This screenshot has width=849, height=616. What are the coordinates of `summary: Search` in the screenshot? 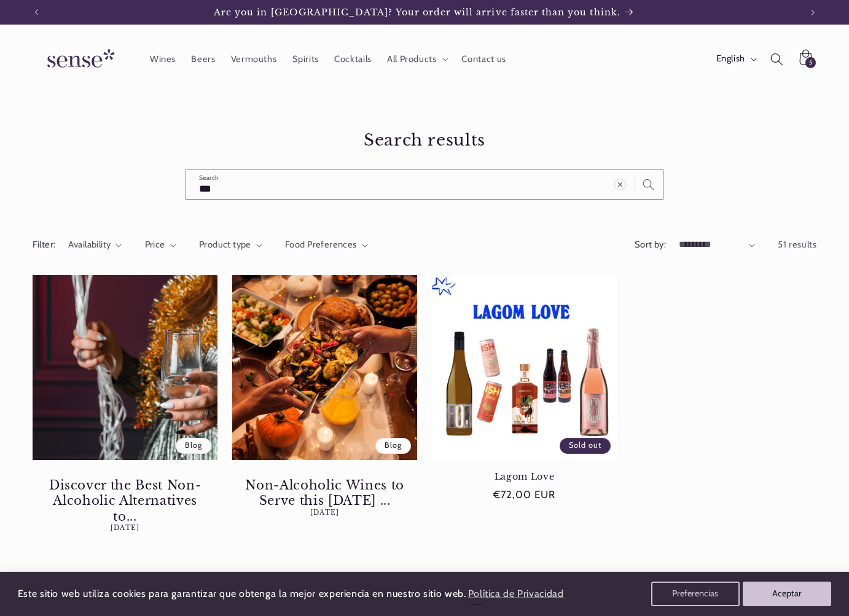 It's located at (776, 59).